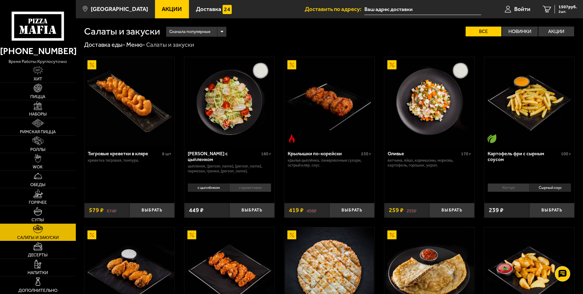 Image resolution: width=583 pixels, height=294 pixels. Describe the element at coordinates (208, 188) in the screenshot. I see `li: с цыплёнком` at that location.